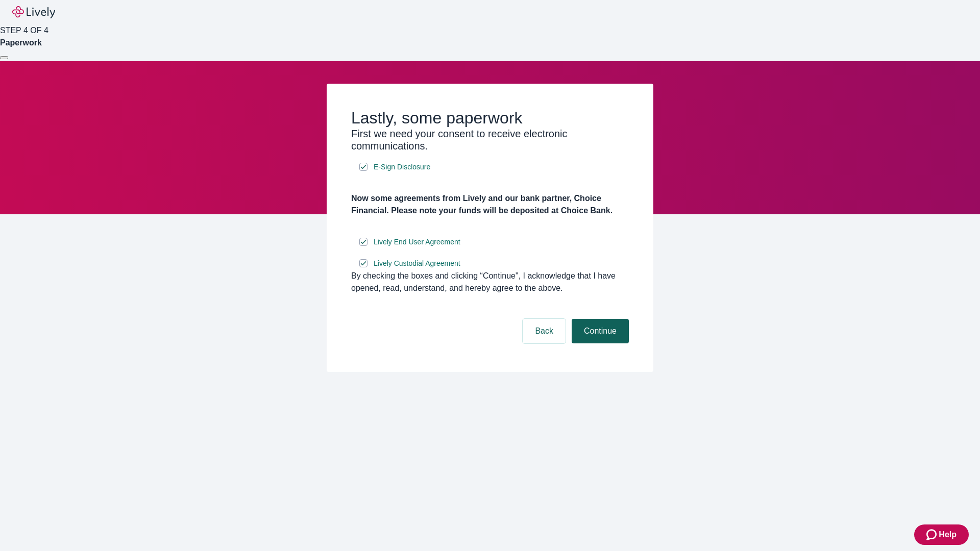  What do you see at coordinates (417, 242) in the screenshot?
I see `span: Lively End User Agreement` at bounding box center [417, 242].